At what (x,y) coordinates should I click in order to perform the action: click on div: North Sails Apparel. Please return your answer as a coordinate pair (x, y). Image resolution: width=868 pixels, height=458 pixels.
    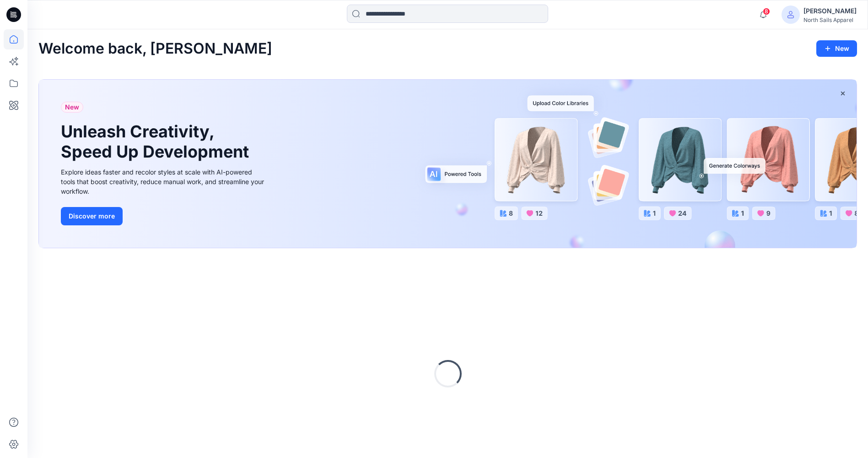
    Looking at the image, I should click on (830, 19).